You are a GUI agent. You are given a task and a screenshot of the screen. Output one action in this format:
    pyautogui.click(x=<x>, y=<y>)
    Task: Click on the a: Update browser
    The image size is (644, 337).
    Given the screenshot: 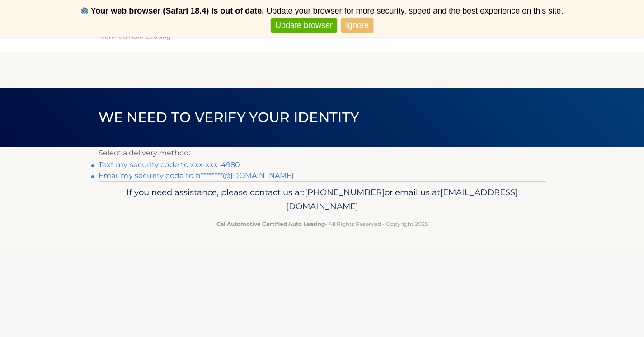 What is the action you would take?
    pyautogui.click(x=304, y=25)
    